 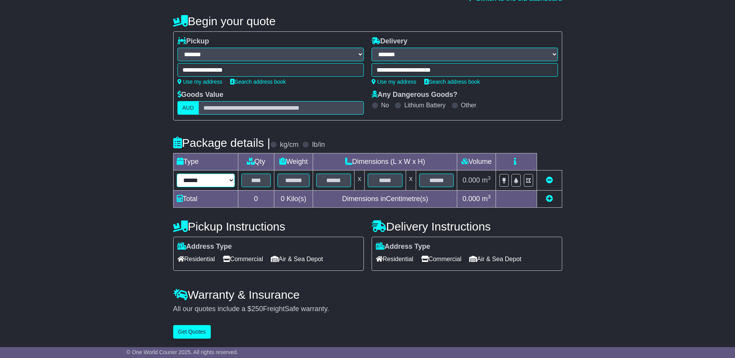 What do you see at coordinates (469, 105) in the screenshot?
I see `label: Other` at bounding box center [469, 105].